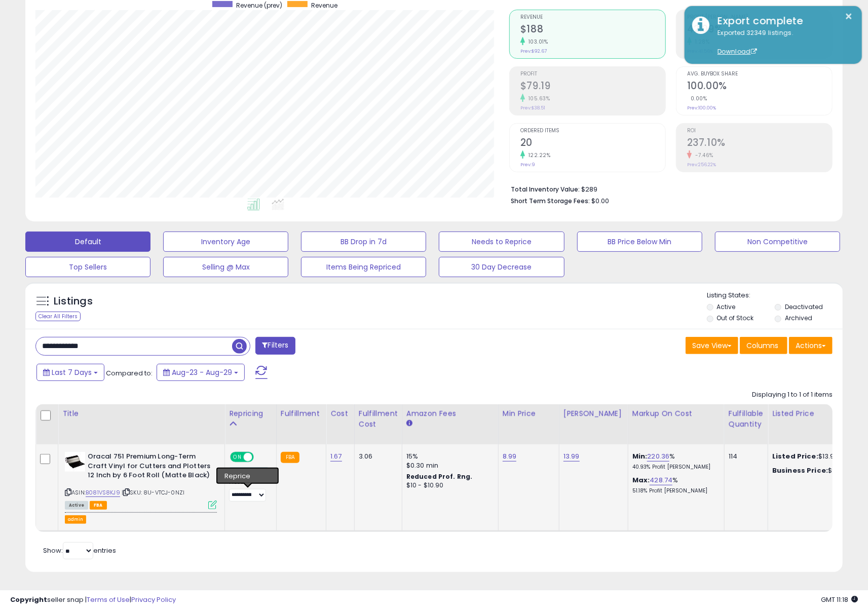 The height and width of the screenshot is (610, 868). Describe the element at coordinates (340, 413) in the screenshot. I see `div: Cost` at that location.